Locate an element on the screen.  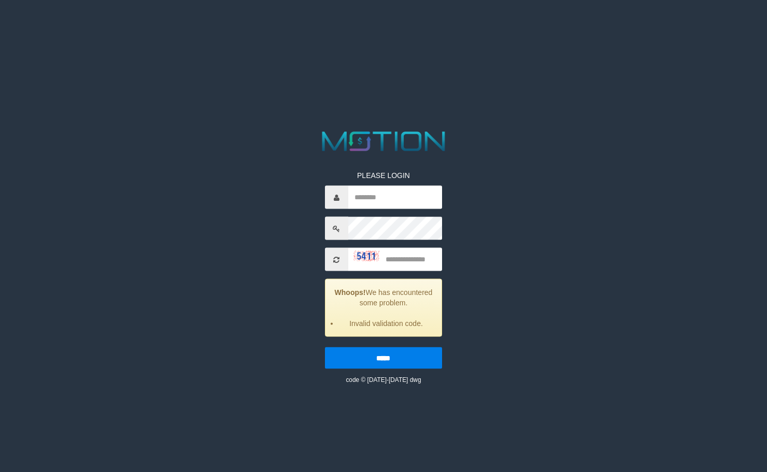
img: MOTION_logo.png is located at coordinates (383, 141).